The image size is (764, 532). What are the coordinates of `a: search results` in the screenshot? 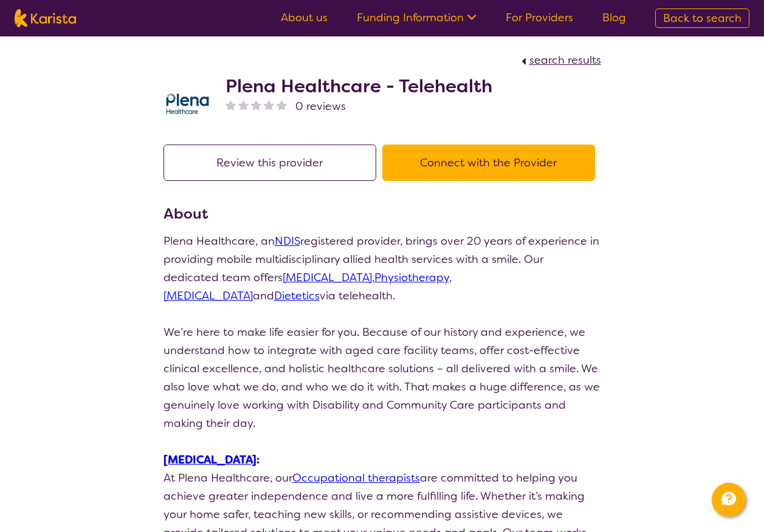 It's located at (559, 60).